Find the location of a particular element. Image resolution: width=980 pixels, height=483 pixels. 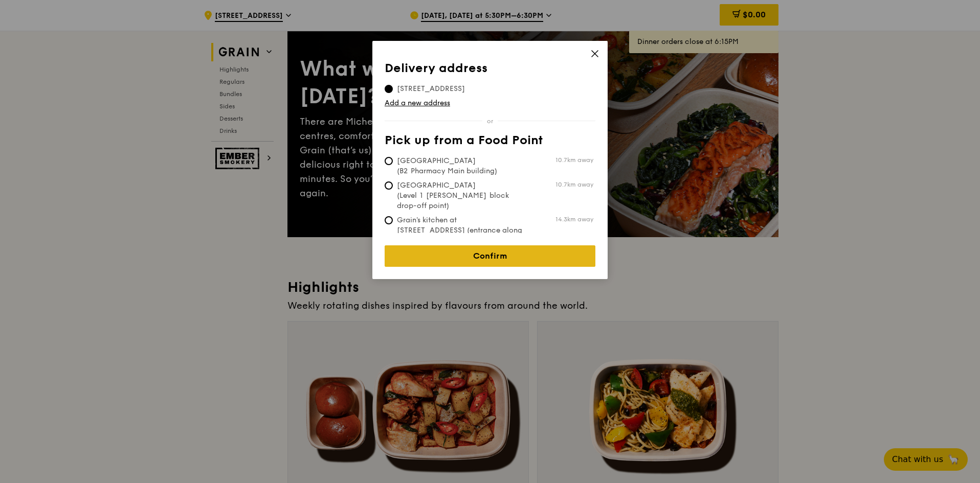

th: Pick up from a Food Point is located at coordinates (490, 143).